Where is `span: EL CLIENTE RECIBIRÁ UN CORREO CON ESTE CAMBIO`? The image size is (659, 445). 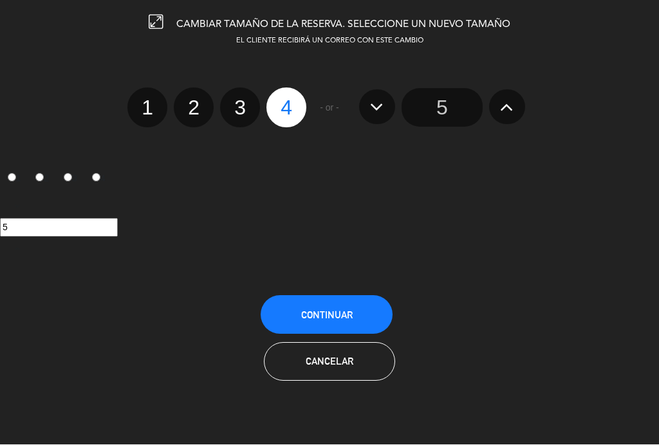 span: EL CLIENTE RECIBIRÁ UN CORREO CON ESTE CAMBIO is located at coordinates (330, 41).